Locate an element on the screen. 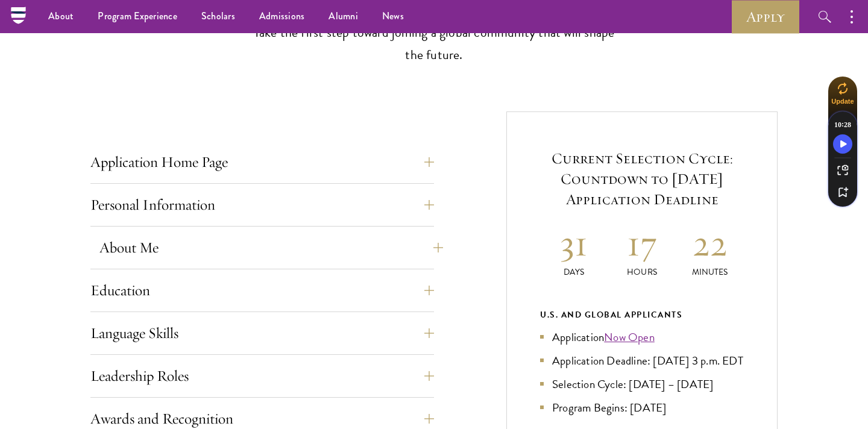 The width and height of the screenshot is (868, 429). h2: 17 is located at coordinates (642, 243).